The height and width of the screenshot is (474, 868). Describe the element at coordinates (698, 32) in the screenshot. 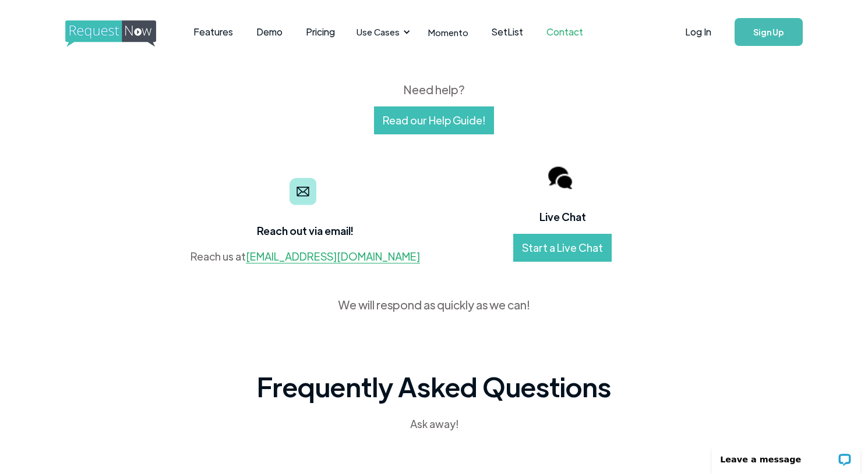

I see `a: Log In` at that location.